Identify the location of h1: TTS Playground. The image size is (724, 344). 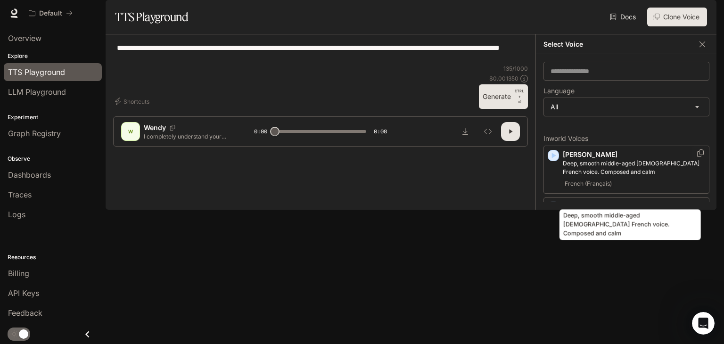
(151, 17).